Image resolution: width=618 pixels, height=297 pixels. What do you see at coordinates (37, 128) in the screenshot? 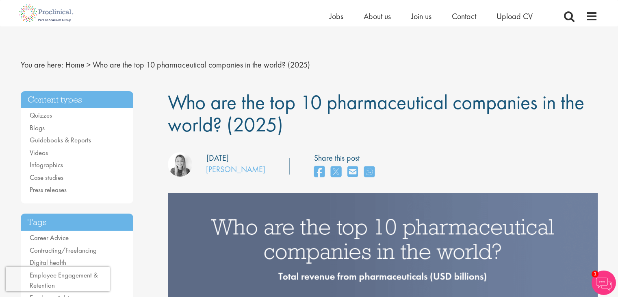
I see `a: Blogs` at bounding box center [37, 128].